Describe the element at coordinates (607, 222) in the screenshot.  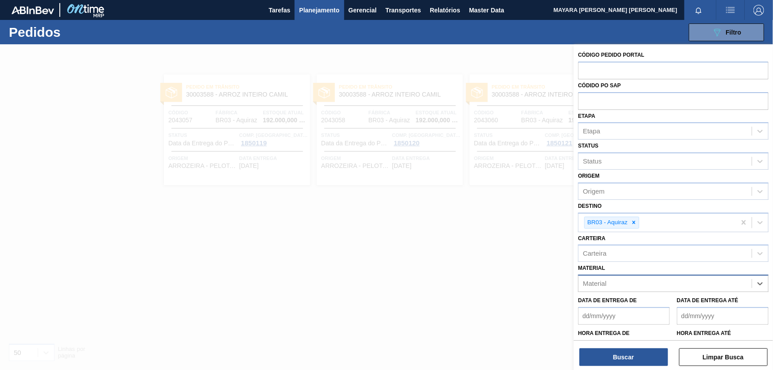
I see `div: BR03 - Aquiraz` at that location.